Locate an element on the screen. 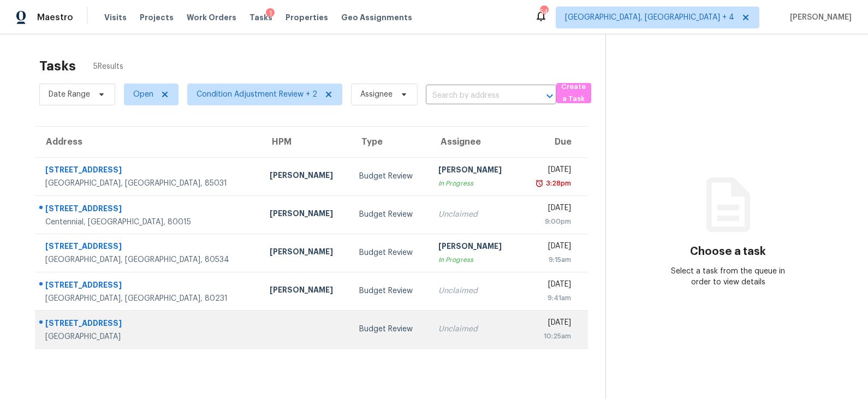 This screenshot has width=868, height=399. th: Type is located at coordinates (389, 142).